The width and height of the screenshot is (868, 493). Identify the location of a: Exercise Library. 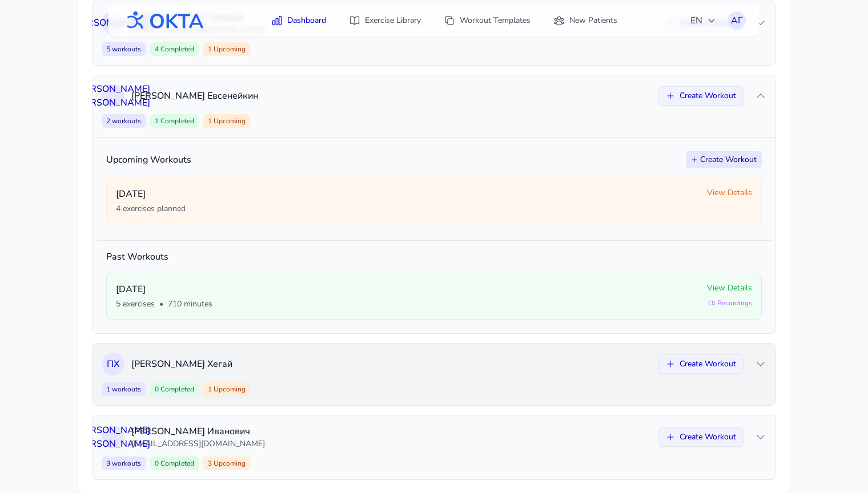
(385, 21).